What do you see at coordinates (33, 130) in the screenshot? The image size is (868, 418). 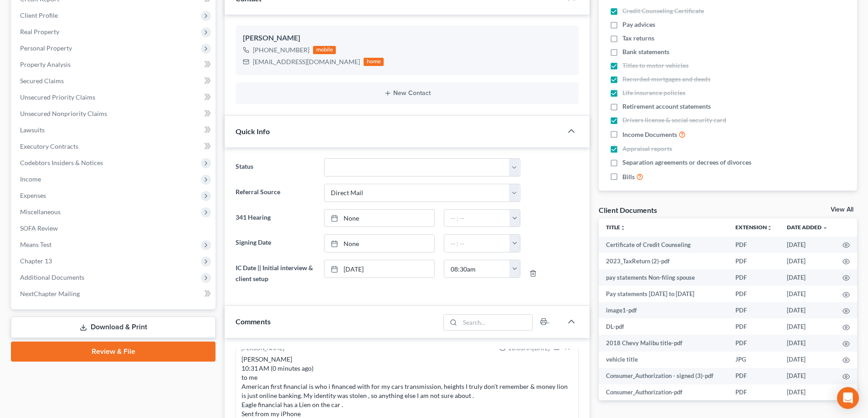 I see `span: Lawsuits` at bounding box center [33, 130].